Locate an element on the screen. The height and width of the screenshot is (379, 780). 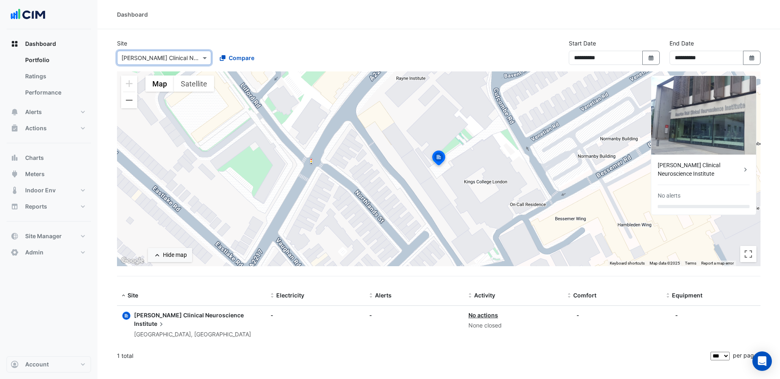
span: Electricity is located at coordinates (290, 295).